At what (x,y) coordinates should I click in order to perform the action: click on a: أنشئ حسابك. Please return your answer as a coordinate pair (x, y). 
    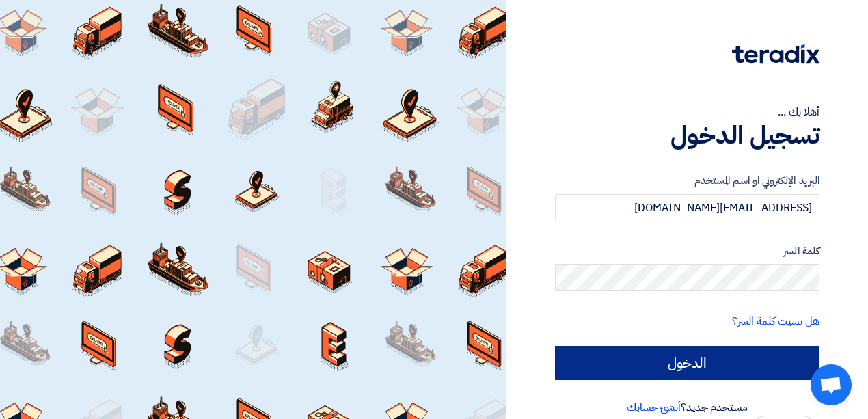
    Looking at the image, I should click on (653, 407).